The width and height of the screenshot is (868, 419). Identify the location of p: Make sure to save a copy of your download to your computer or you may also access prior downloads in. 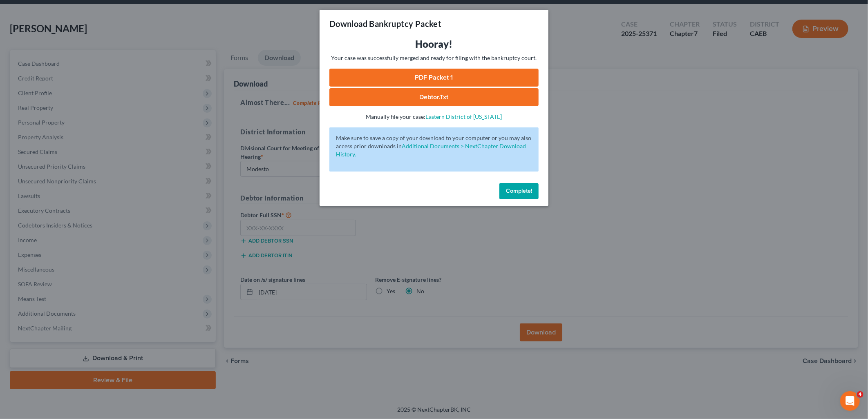
(434, 147).